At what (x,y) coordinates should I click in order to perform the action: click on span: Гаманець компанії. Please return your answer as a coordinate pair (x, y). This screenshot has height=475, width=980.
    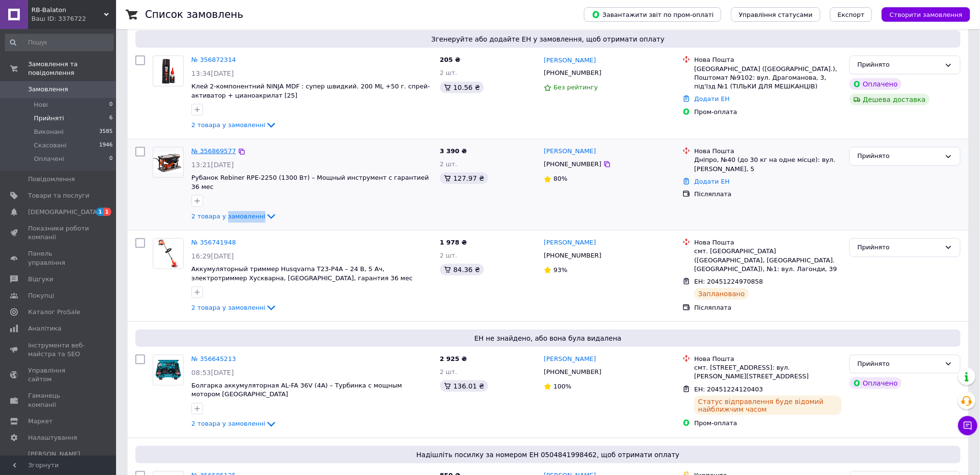
    Looking at the image, I should click on (59, 400).